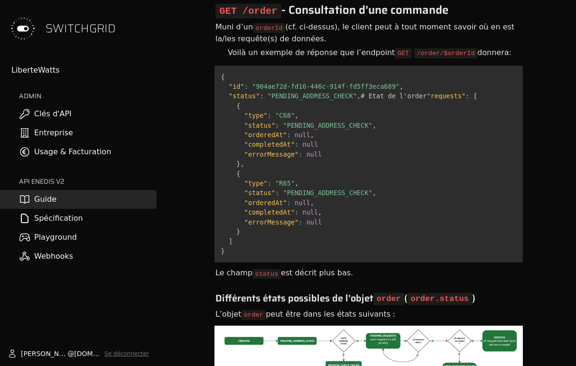  Describe the element at coordinates (285, 183) in the screenshot. I see `span: "R65"` at that location.